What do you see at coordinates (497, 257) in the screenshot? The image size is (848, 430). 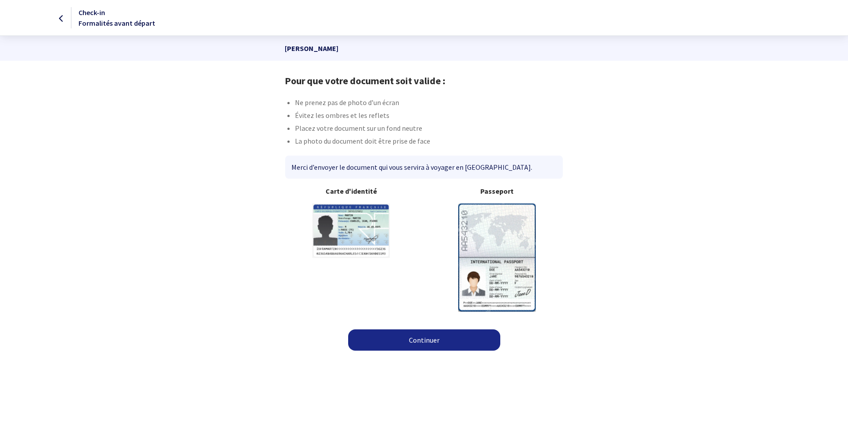 I see `img: illuPasseport.svg` at bounding box center [497, 257].